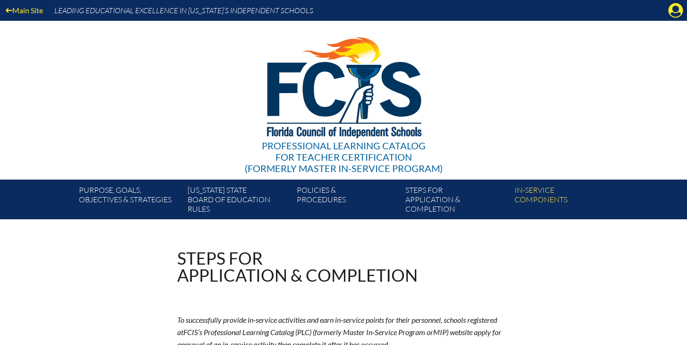 The height and width of the screenshot is (345, 687). Describe the element at coordinates (343, 85) in the screenshot. I see `img: FCISlogo221.eps` at that location.